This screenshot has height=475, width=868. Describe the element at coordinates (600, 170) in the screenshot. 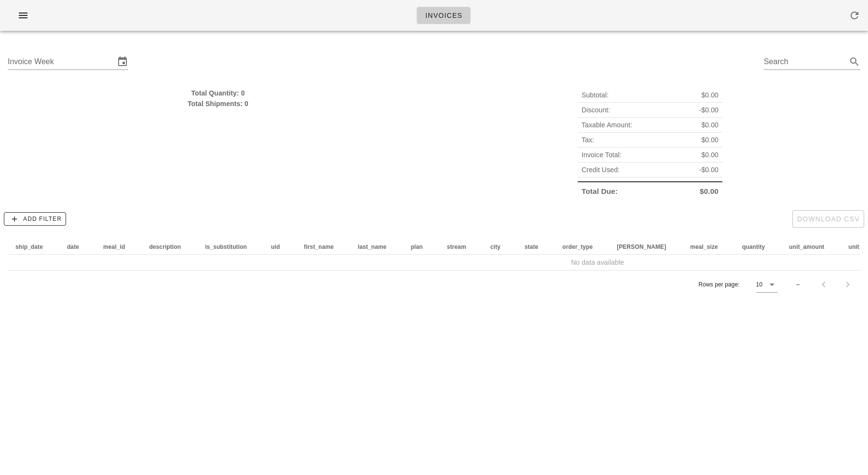

I see `span: Credit Used:` at that location.